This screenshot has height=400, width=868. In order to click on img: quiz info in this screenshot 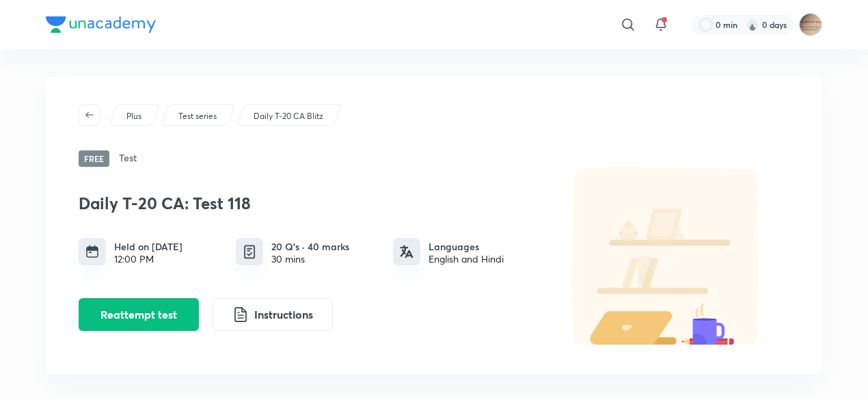, I will do `click(249, 251)`.